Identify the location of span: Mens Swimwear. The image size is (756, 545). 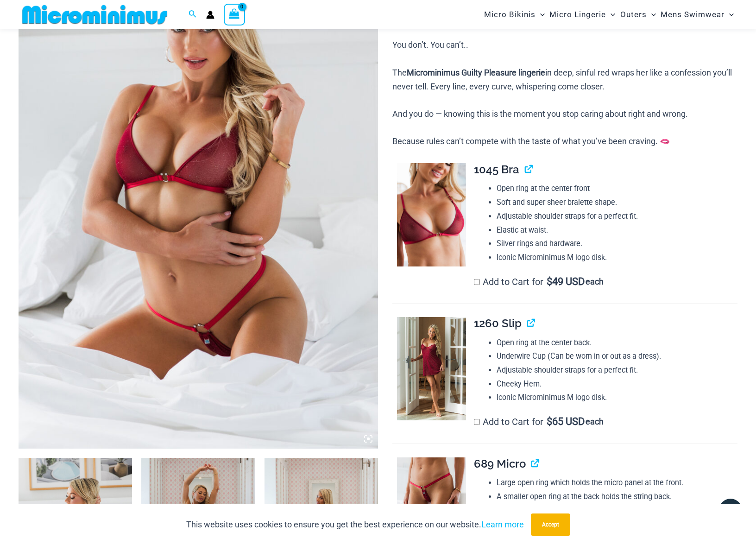
(693, 15).